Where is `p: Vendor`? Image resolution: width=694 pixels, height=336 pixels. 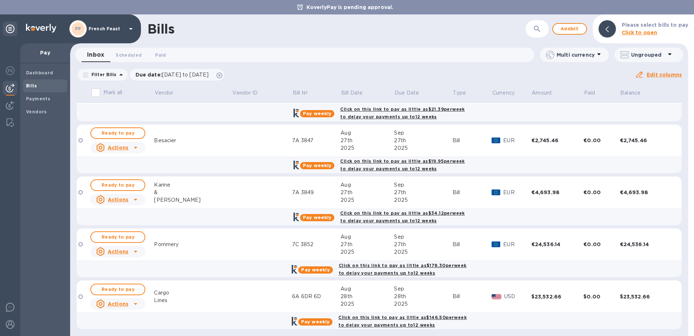 p: Vendor is located at coordinates (164, 93).